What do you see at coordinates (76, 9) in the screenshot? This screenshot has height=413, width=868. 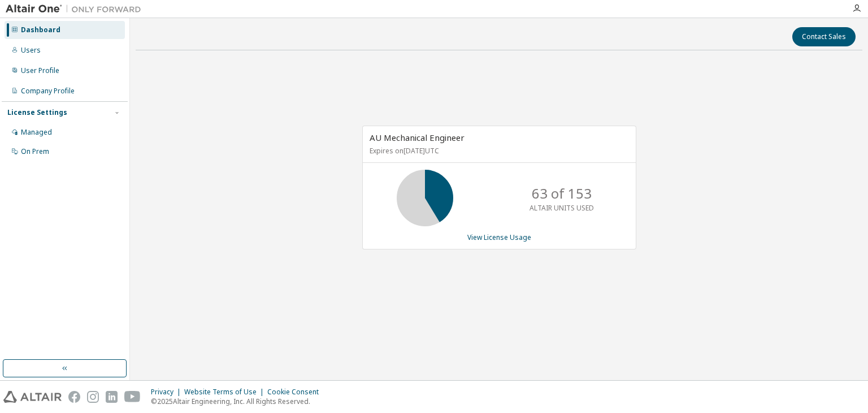 I see `img: Altair One` at bounding box center [76, 9].